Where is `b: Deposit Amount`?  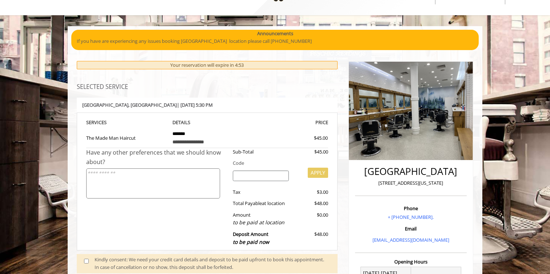
b: Deposit Amount is located at coordinates (251, 238).